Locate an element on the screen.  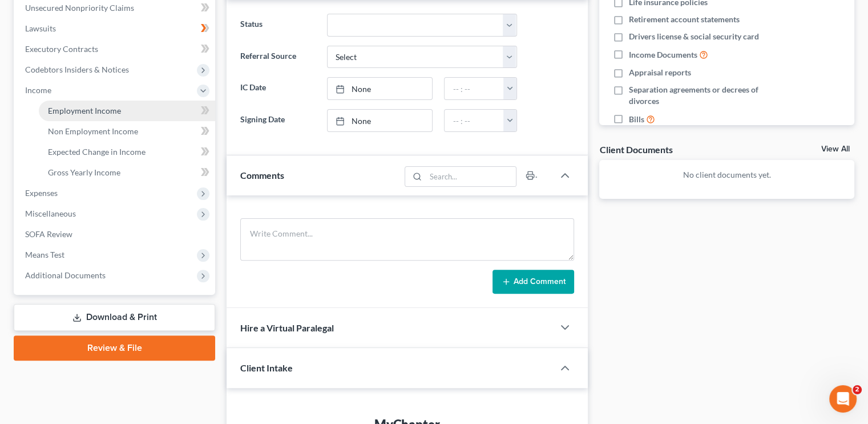
a: Review & File is located at coordinates (114, 348).